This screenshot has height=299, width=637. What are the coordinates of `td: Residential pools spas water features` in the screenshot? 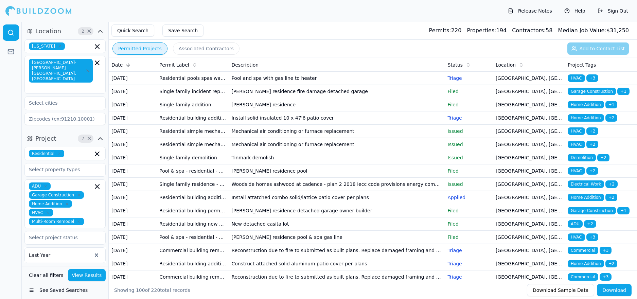 It's located at (192, 78).